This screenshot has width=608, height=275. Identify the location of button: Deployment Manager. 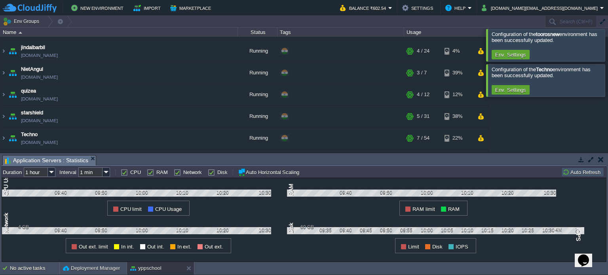
(91, 268).